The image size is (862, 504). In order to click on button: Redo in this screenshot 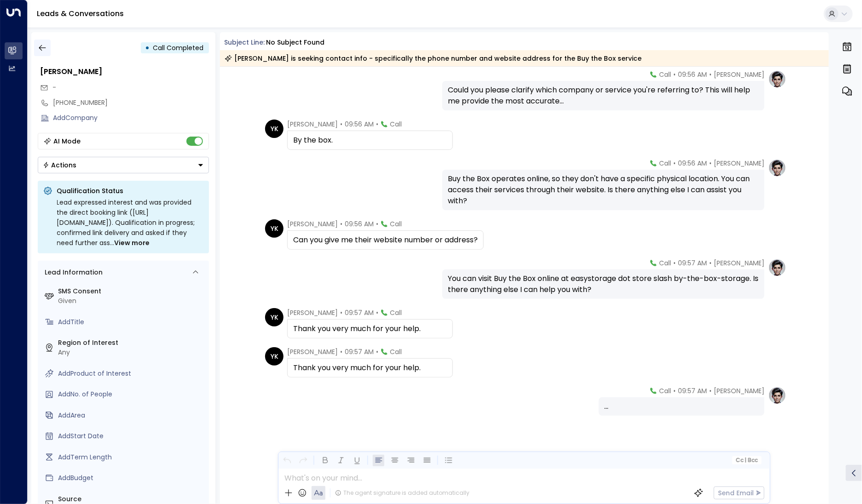, I will do `click(303, 461)`.